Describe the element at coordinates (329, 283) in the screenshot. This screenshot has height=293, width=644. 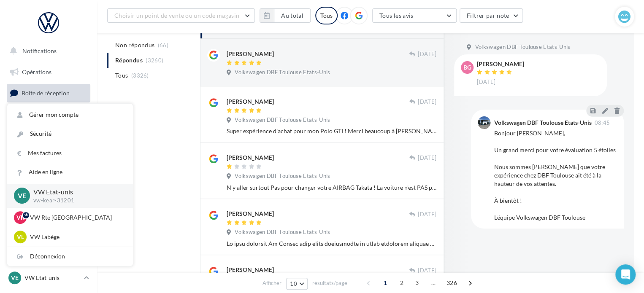
I see `span: résultats/page` at that location.